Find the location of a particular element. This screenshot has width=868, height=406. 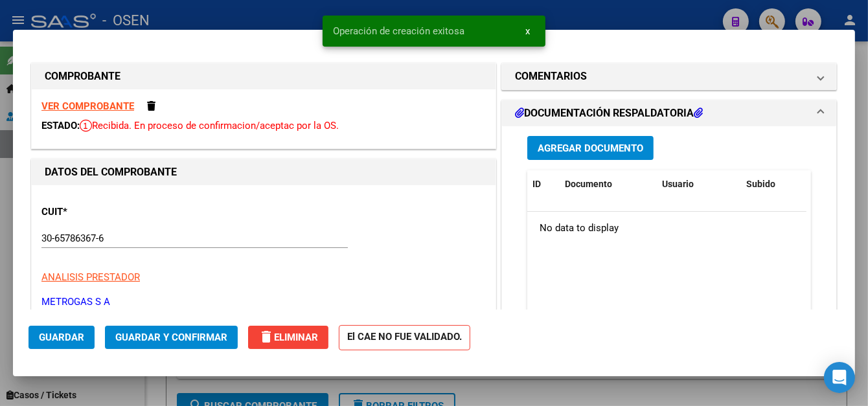

button: Guardar is located at coordinates (61, 337).